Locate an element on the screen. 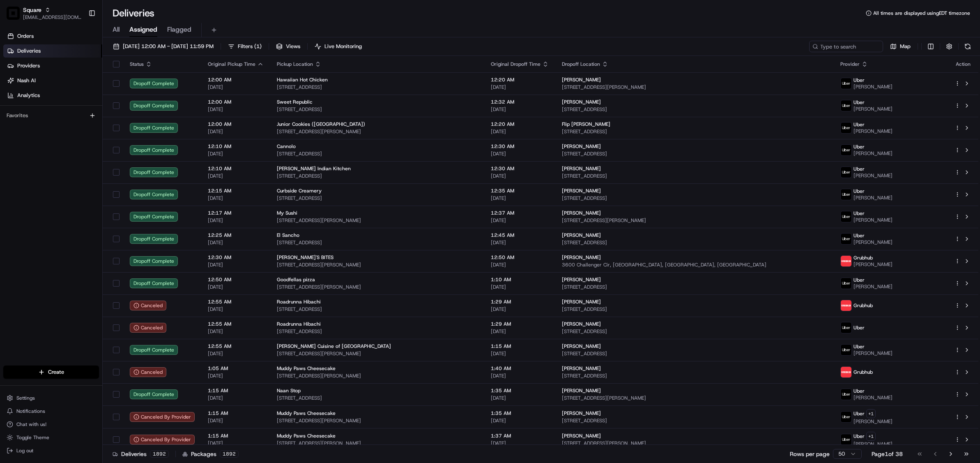 The image size is (980, 463). button: Live Monitoring is located at coordinates (338, 46).